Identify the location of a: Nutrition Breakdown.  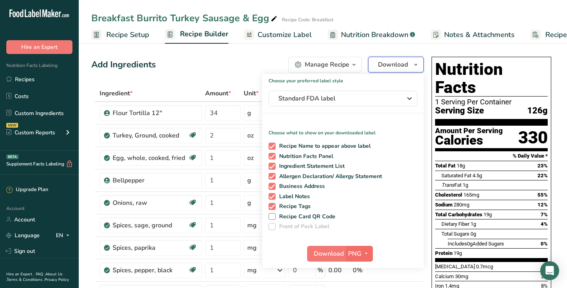
(371, 35).